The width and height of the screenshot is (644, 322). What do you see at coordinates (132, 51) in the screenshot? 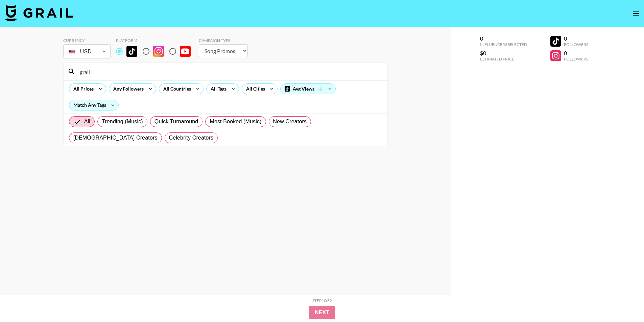
I see `img: TikTok` at bounding box center [132, 51].